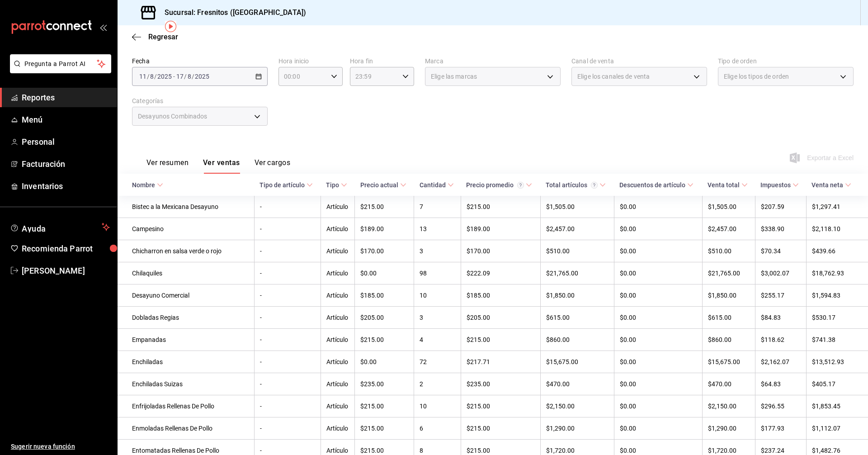  I want to click on span: Regresar, so click(163, 37).